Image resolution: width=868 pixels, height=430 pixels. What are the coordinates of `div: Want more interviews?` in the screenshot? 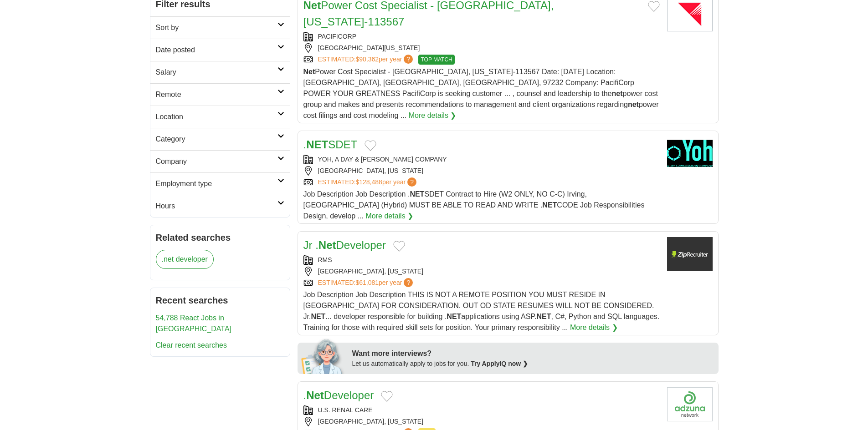 It's located at (533, 354).